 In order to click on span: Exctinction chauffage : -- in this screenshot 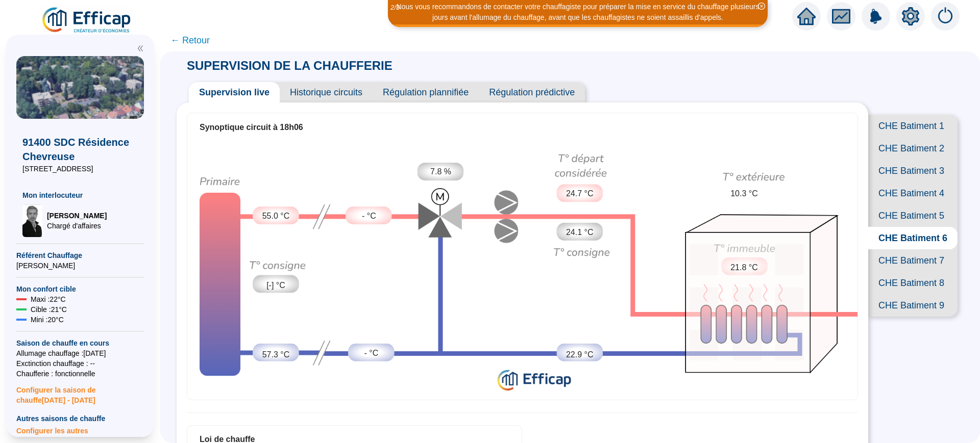, I will do `click(80, 364)`.